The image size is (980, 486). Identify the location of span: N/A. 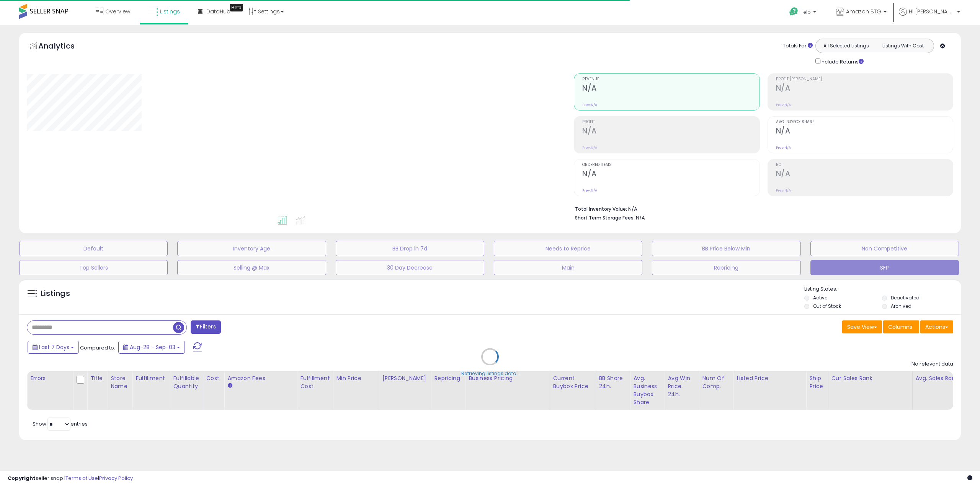
(641, 218).